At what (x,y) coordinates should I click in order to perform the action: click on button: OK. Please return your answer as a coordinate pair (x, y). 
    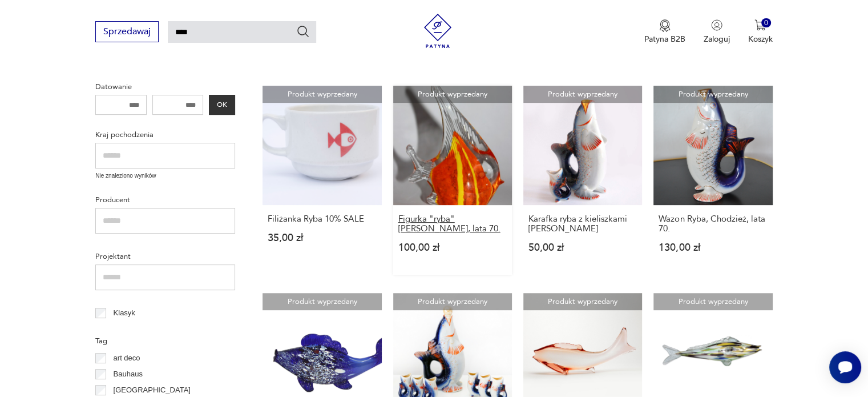
    Looking at the image, I should click on (222, 104).